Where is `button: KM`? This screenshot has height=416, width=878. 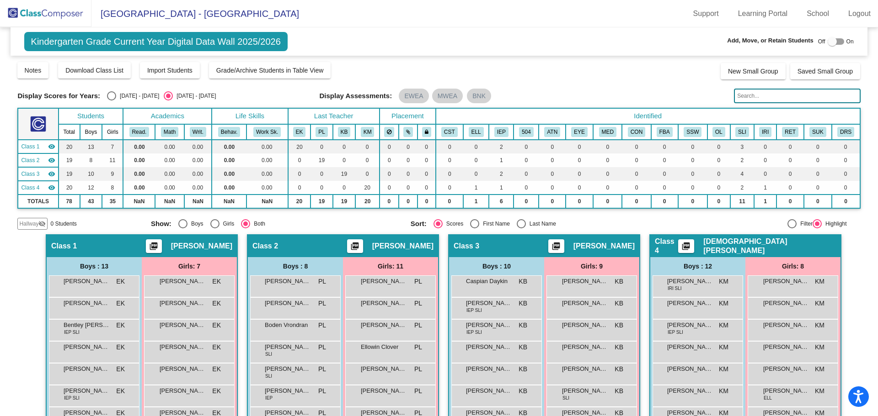 button: KM is located at coordinates (367, 132).